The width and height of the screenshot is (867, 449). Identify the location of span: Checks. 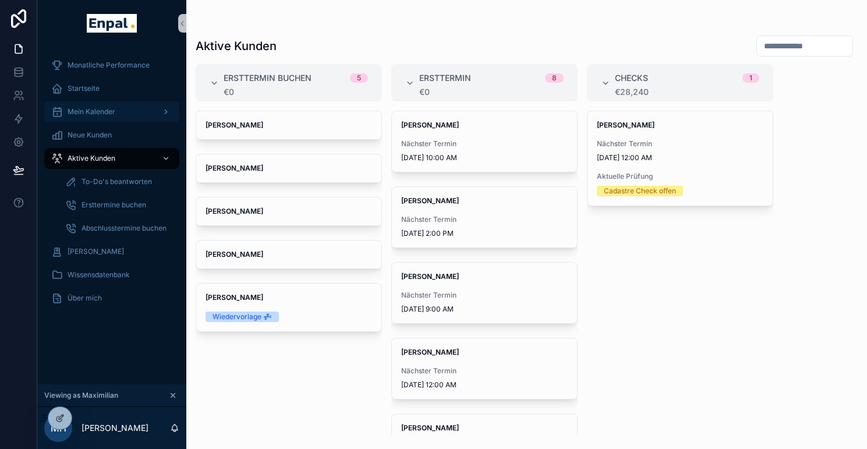
(631, 78).